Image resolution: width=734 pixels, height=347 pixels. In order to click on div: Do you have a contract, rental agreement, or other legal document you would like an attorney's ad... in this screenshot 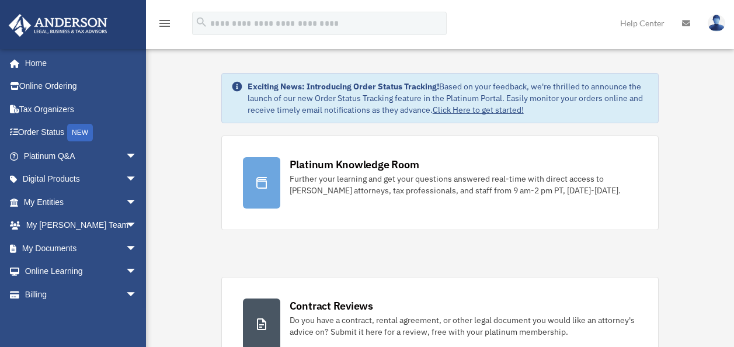, I will do `click(464, 326)`.